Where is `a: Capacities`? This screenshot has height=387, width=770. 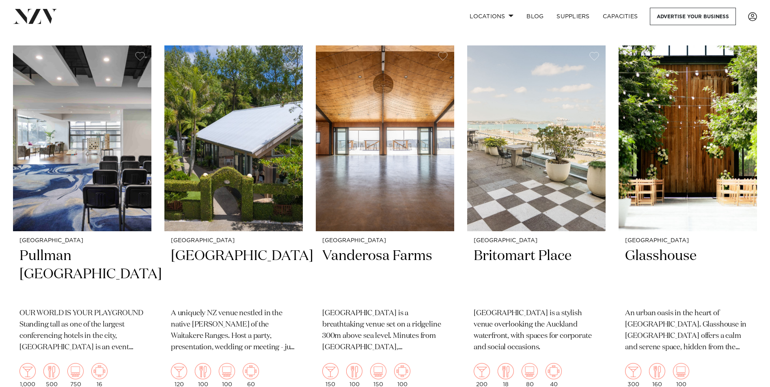 a: Capacities is located at coordinates (620, 16).